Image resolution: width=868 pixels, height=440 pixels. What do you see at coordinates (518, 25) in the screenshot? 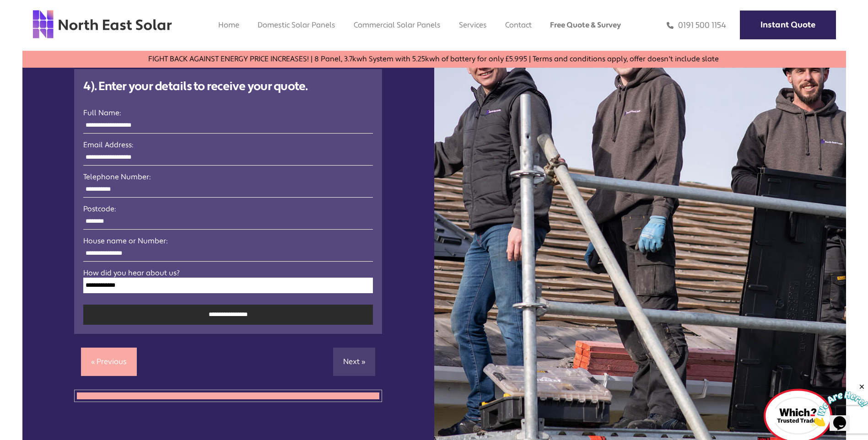
I see `a: Contact` at bounding box center [518, 25].